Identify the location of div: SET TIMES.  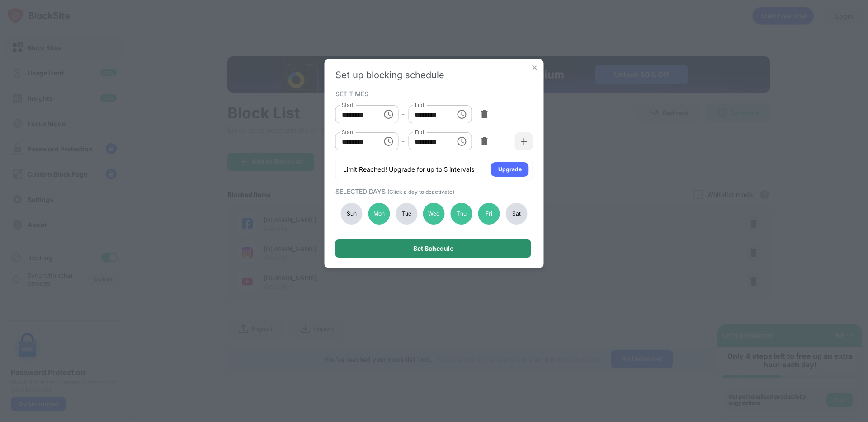
(433, 93).